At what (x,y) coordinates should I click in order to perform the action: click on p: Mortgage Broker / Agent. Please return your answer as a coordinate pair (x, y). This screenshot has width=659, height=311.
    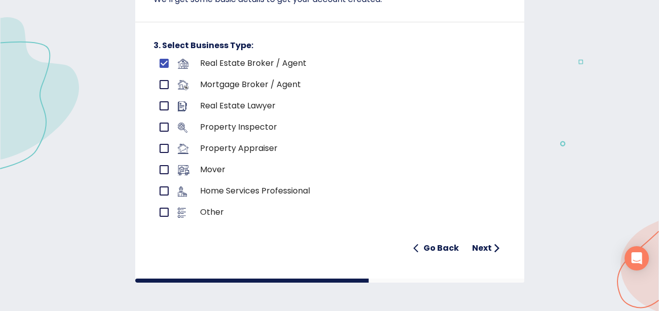
    Looking at the image, I should click on (330, 85).